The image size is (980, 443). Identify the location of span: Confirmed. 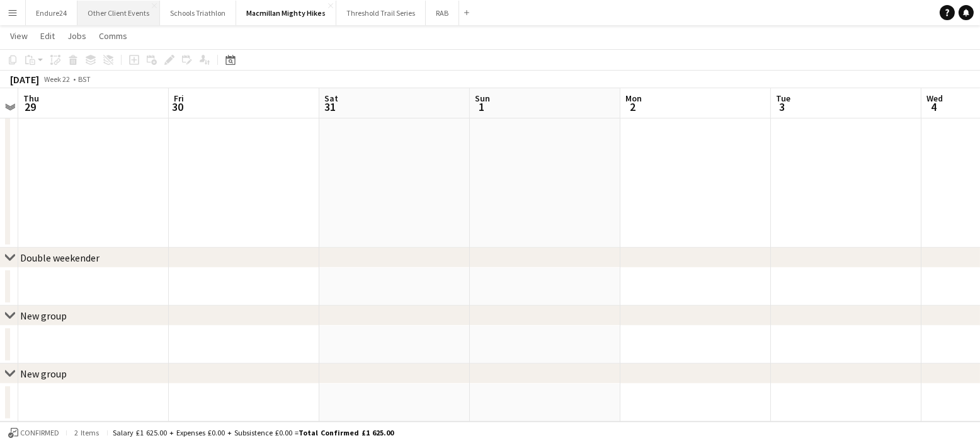
(39, 433).